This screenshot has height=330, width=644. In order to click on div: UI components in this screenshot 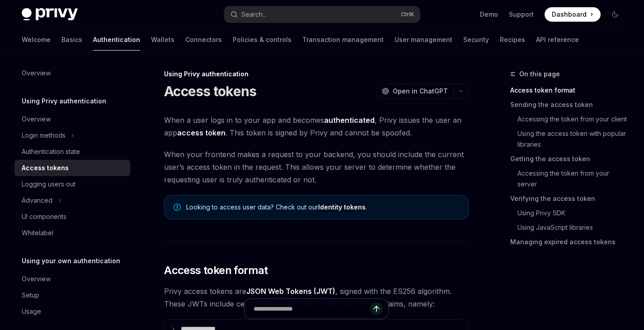, I will do `click(44, 217)`.